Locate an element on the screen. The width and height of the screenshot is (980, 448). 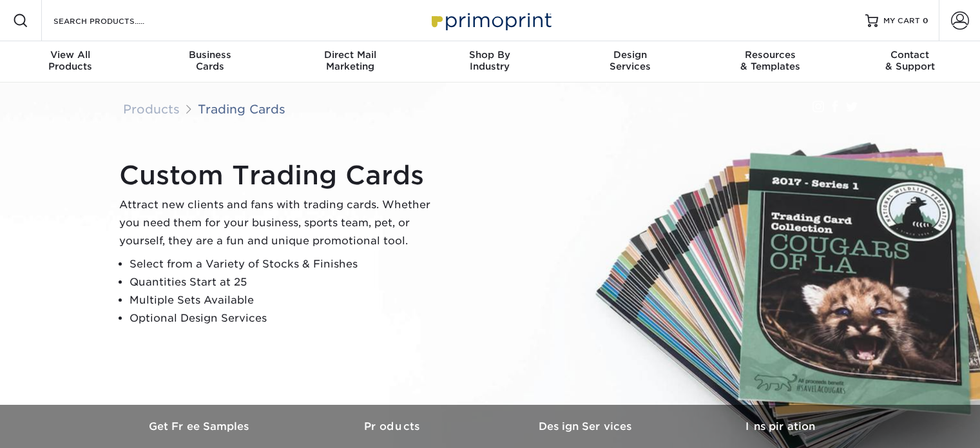
li: Multiple Sets Available is located at coordinates (286, 300).